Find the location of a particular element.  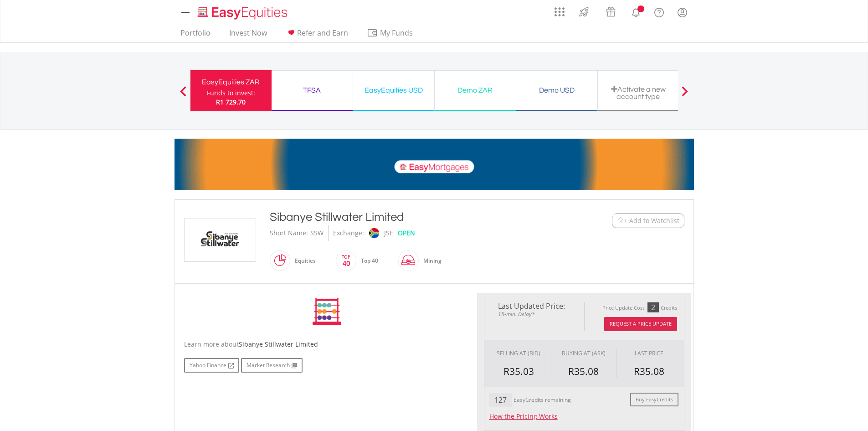

img: EasyEquities_Logo.png is located at coordinates (243, 13).